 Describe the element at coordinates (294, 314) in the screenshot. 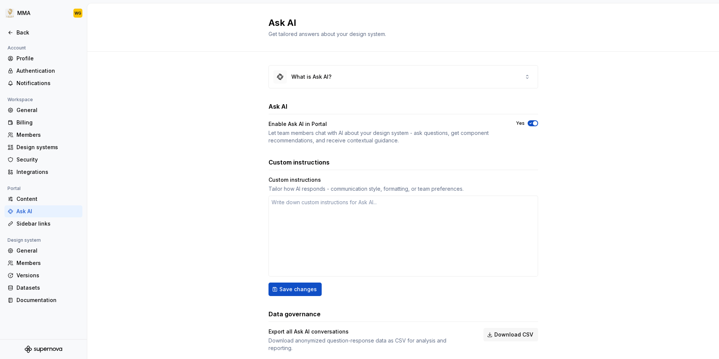

I see `h3: Data governance` at that location.